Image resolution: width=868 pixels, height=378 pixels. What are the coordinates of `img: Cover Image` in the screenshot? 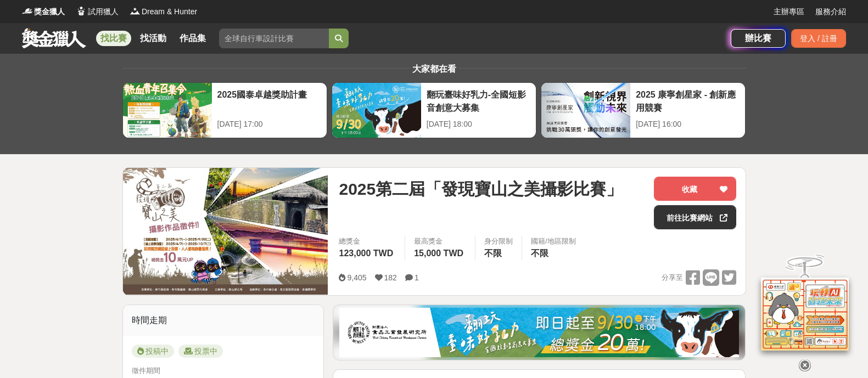 It's located at (226, 231).